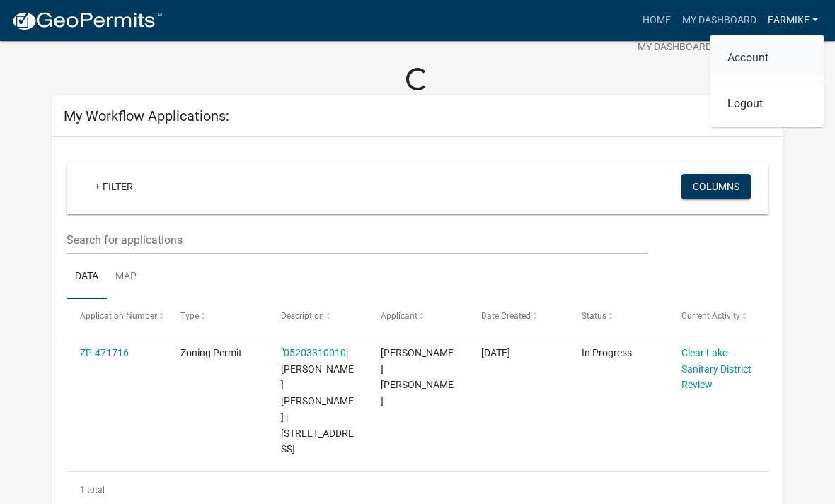 The image size is (835, 504). I want to click on a: Map, so click(126, 278).